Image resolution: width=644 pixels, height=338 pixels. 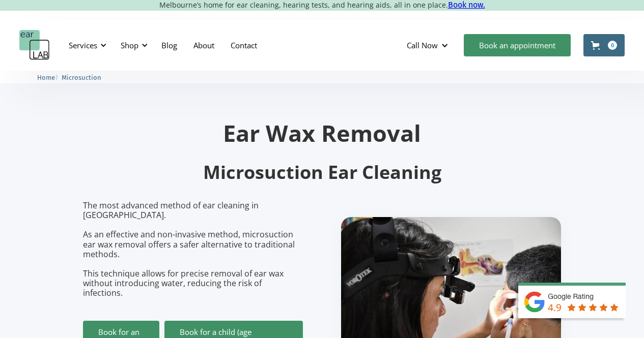 What do you see at coordinates (322, 172) in the screenshot?
I see `h2: Microsuction Ear Cleaning` at bounding box center [322, 172].